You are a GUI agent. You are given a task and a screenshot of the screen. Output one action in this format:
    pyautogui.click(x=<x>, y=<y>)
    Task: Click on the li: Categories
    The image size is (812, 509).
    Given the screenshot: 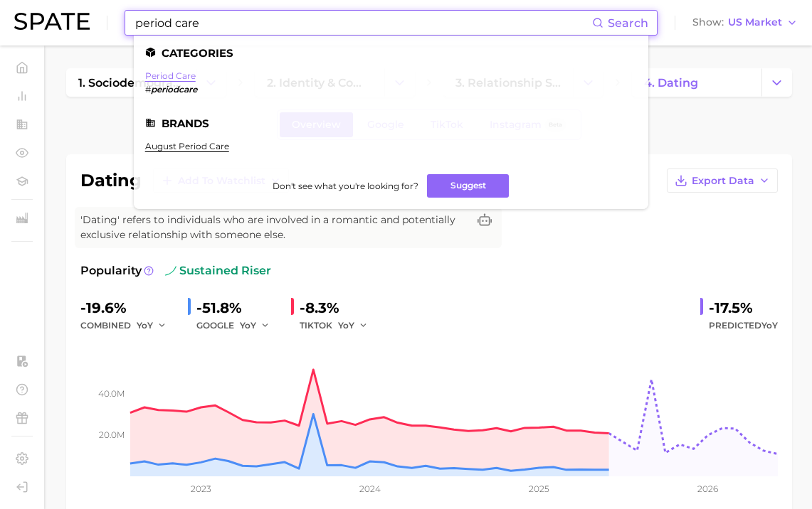 What is the action you would take?
    pyautogui.click(x=391, y=52)
    